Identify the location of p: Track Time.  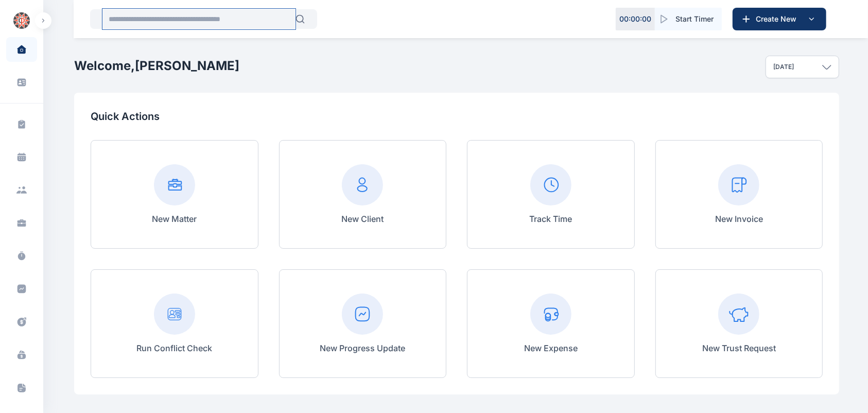
(551, 219).